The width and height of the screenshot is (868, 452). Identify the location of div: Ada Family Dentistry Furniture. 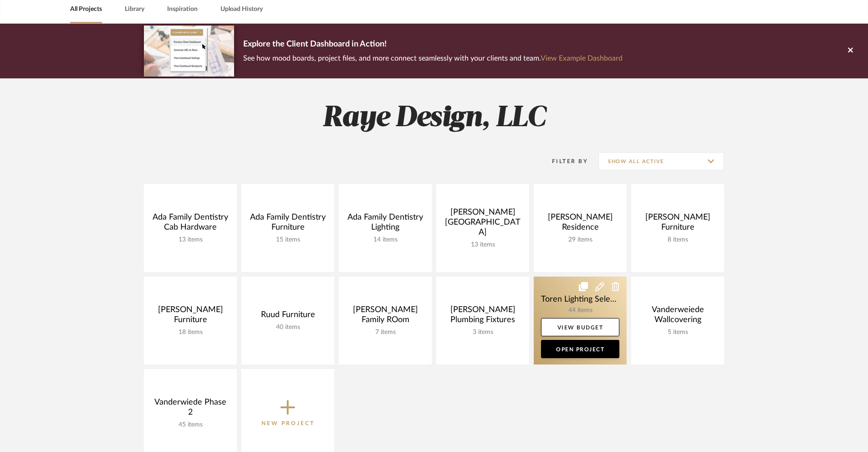
(288, 224).